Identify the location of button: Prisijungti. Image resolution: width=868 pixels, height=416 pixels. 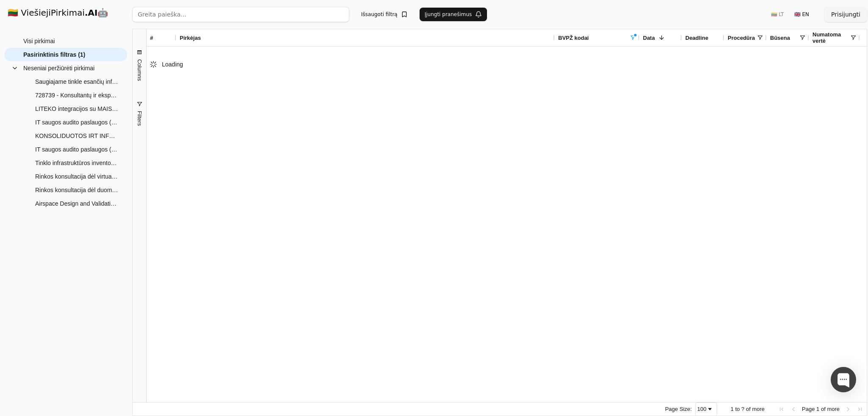
(846, 14).